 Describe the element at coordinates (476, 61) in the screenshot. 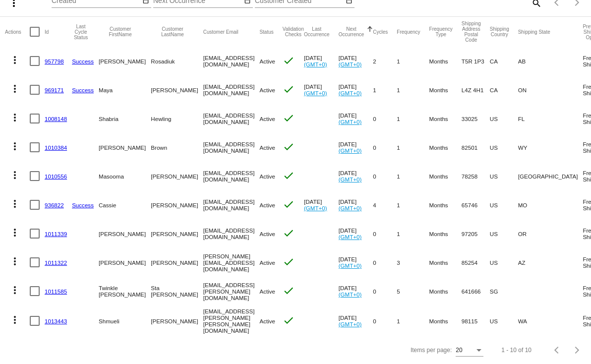

I see `mat-cell: T5R 1P3` at that location.